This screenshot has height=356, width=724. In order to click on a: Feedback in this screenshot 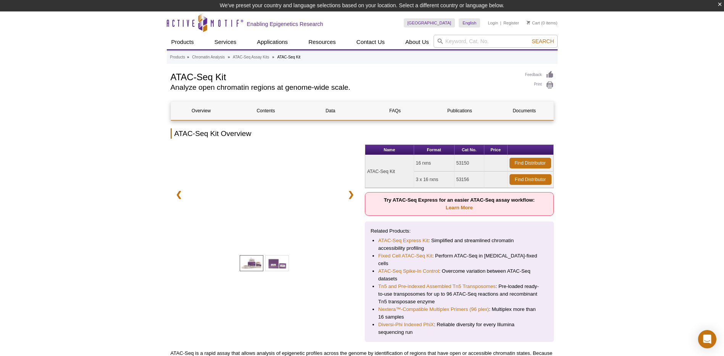, I will do `click(539, 75)`.